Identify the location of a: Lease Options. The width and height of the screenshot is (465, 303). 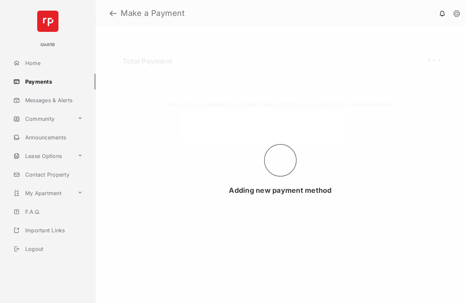
(42, 156).